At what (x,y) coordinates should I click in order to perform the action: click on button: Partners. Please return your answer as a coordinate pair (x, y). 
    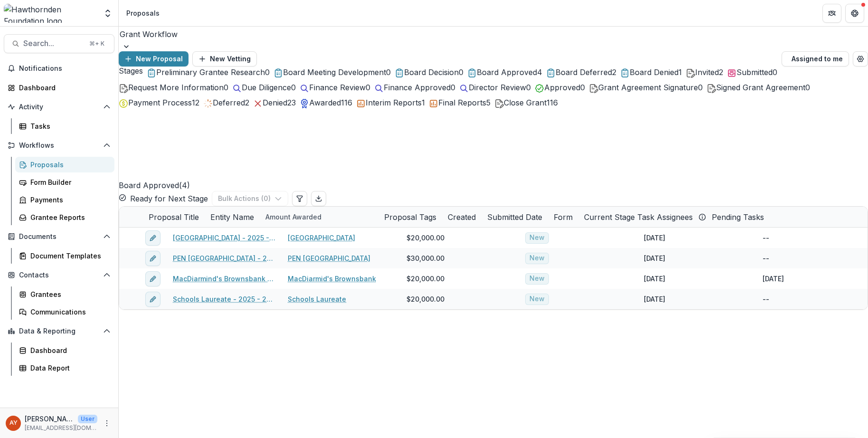
    Looking at the image, I should click on (832, 14).